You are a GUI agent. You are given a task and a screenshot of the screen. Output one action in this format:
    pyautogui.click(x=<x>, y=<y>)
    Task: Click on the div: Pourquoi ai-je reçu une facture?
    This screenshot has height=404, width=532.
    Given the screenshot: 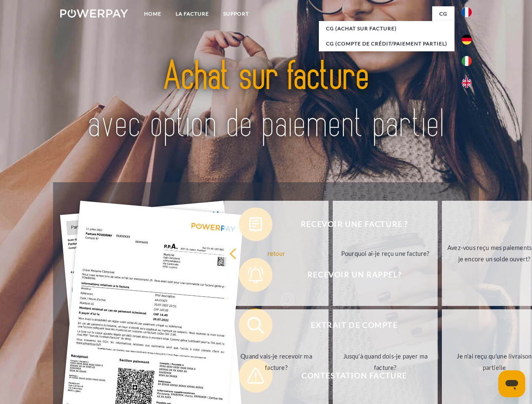 What is the action you would take?
    pyautogui.click(x=384, y=253)
    